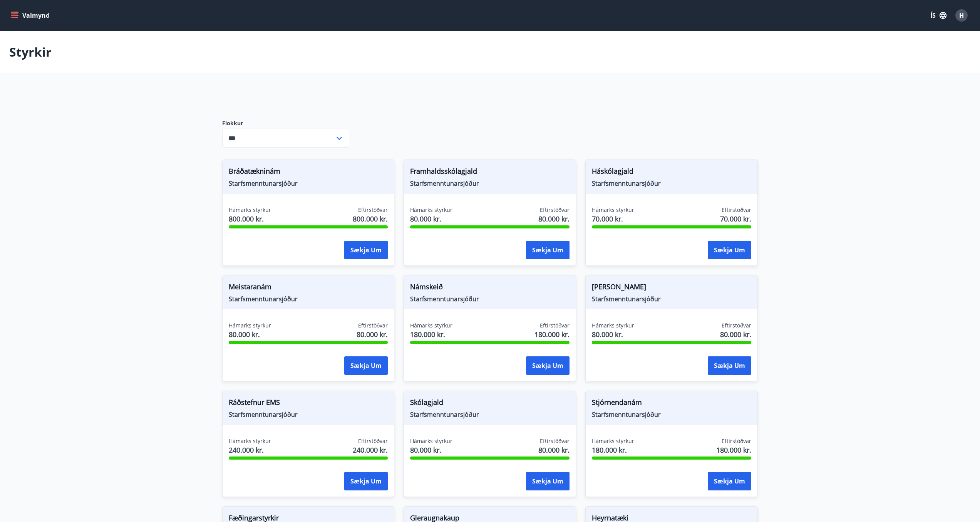 Image resolution: width=980 pixels, height=522 pixels. What do you see at coordinates (962, 16) in the screenshot?
I see `button: H` at bounding box center [962, 16].